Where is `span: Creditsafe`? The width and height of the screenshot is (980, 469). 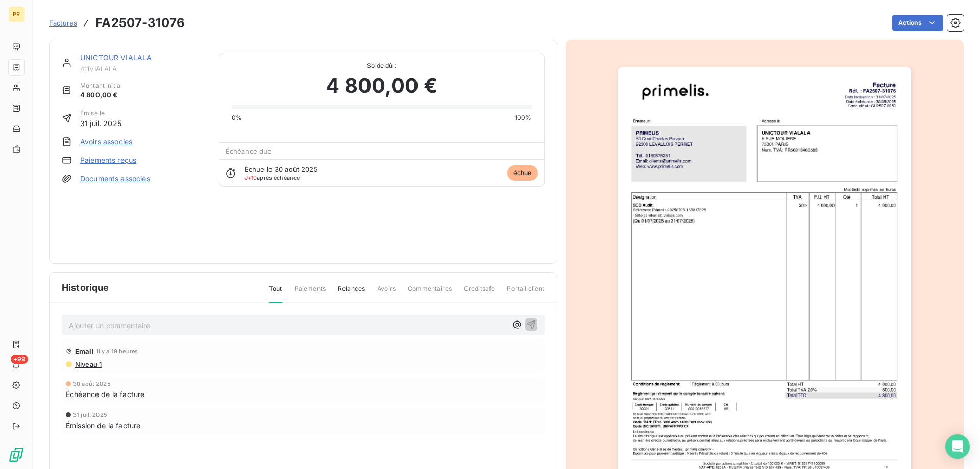
span: Creditsafe is located at coordinates (479, 293).